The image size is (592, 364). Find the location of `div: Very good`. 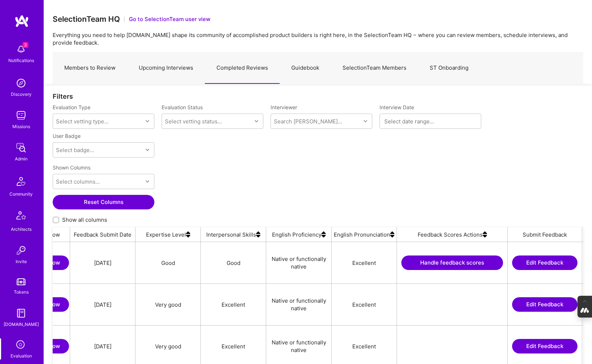

div: Very good is located at coordinates (168, 304).